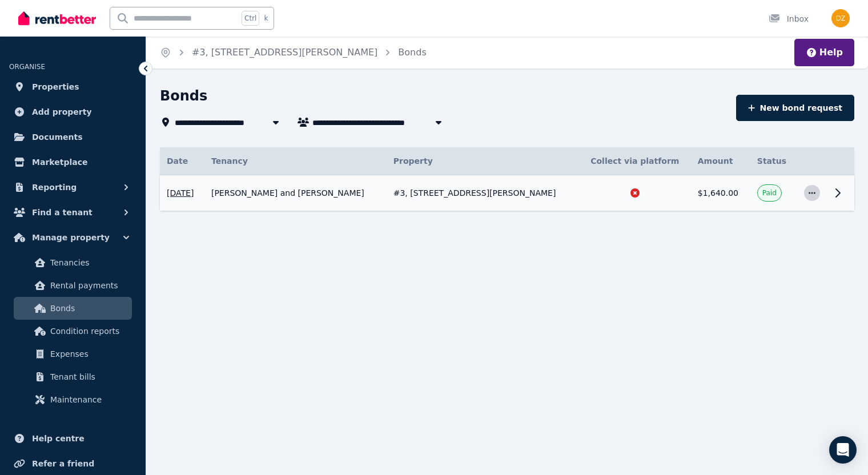 Image resolution: width=868 pixels, height=475 pixels. I want to click on img: Daniel Zubiria, so click(841, 18).